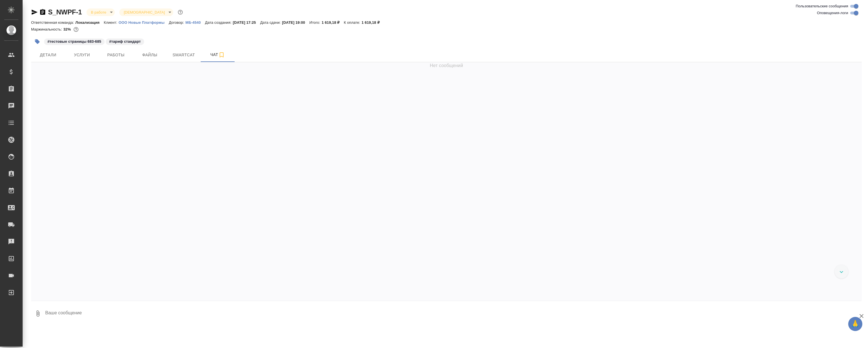  Describe the element at coordinates (177, 23) in the screenshot. I see `p: Договор:` at that location.